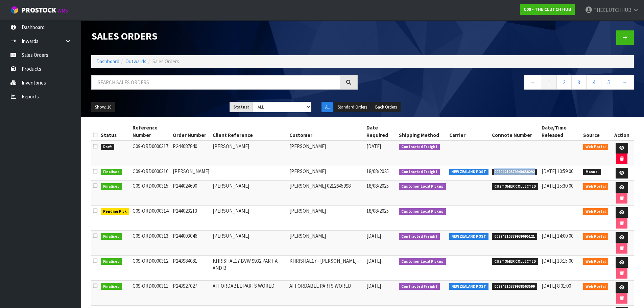 Image resolution: width=644 pixels, height=308 pixels. I want to click on td: C09-ORD0000315, so click(151, 193).